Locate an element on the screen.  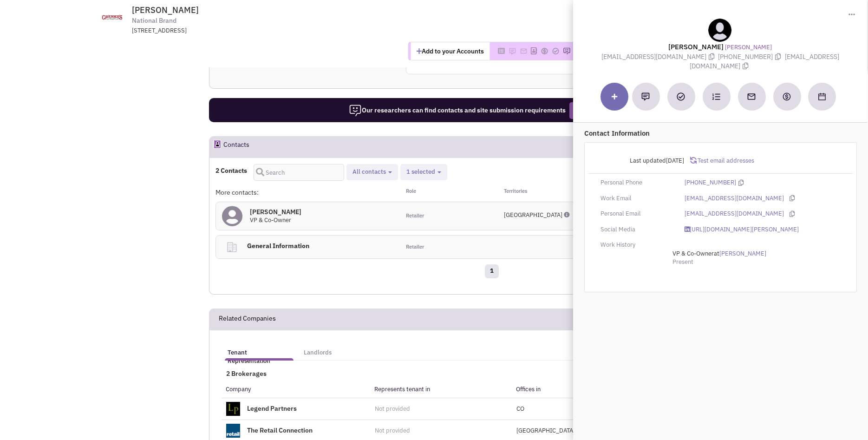
a: Tenant Representation is located at coordinates (259, 349).